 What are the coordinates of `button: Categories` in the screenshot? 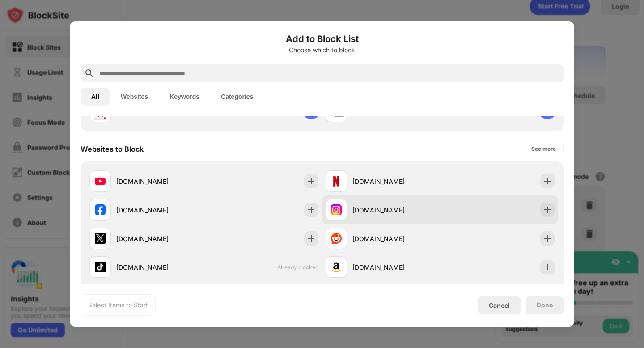 It's located at (237, 97).